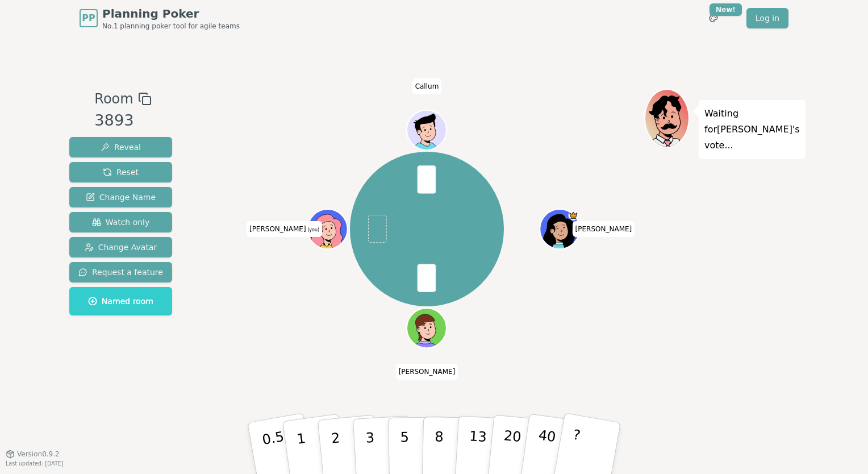  Describe the element at coordinates (713, 18) in the screenshot. I see `button: New!` at that location.